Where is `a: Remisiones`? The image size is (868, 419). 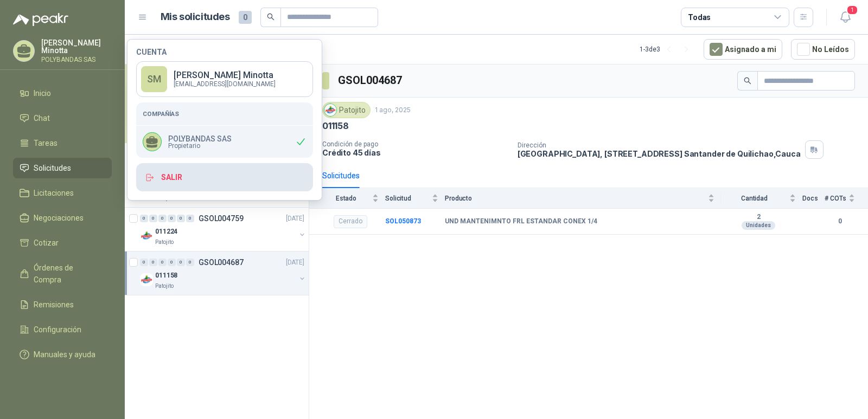
a: Remisiones is located at coordinates (62, 305).